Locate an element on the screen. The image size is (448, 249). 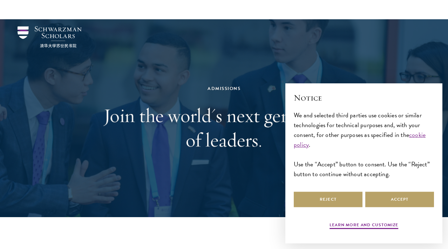
div: Admissions is located at coordinates (224, 89).